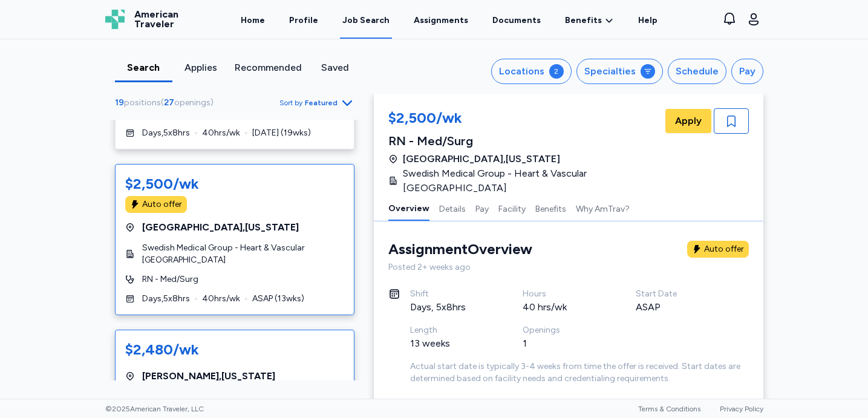 This screenshot has width=868, height=418. I want to click on button: Why AmTrav?, so click(603, 208).